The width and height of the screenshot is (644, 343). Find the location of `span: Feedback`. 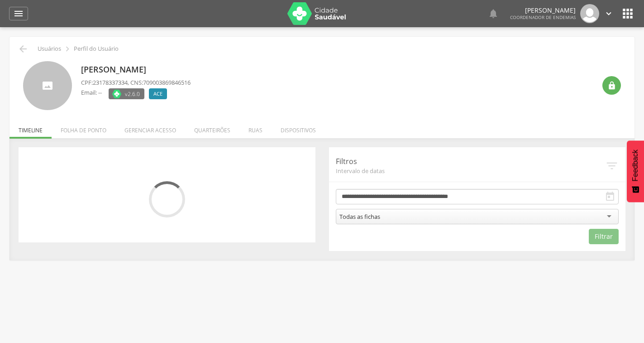

span: Feedback is located at coordinates (636, 165).